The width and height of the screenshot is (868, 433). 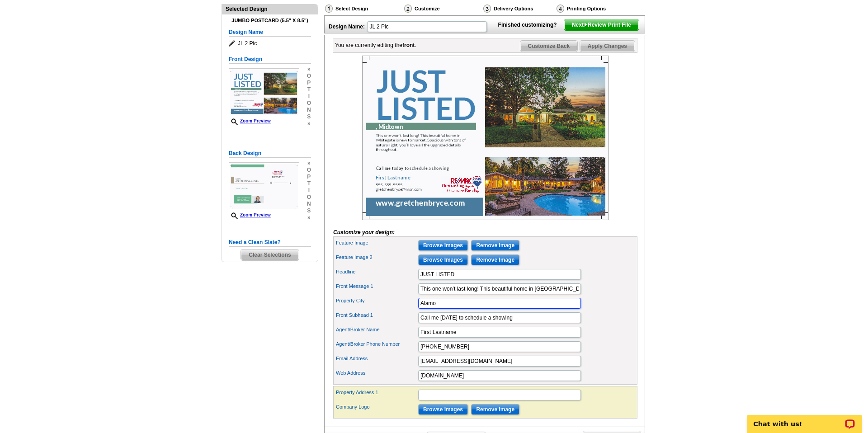 I want to click on img: button-next-arrow-white.png, so click(x=585, y=25).